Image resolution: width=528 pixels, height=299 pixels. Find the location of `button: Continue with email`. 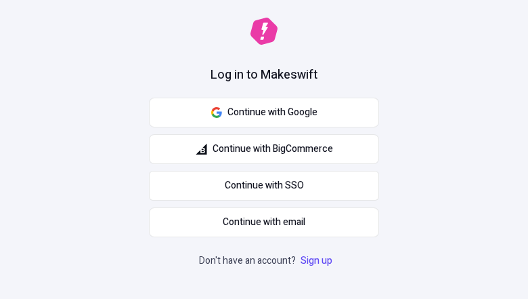

button: Continue with email is located at coordinates (264, 222).